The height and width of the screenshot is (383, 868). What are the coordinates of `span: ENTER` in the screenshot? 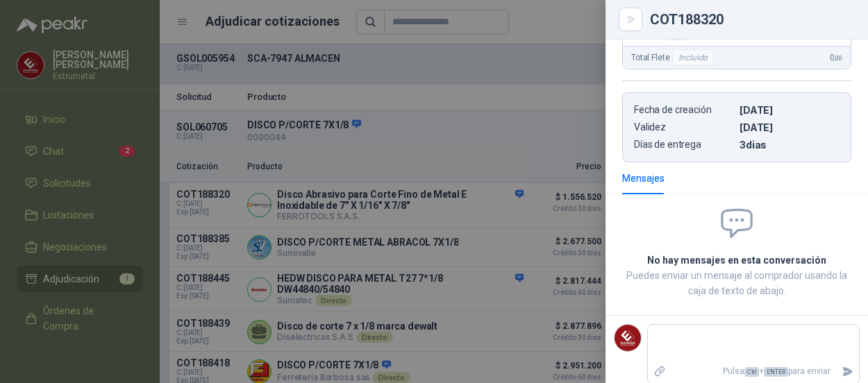 It's located at (776, 372).